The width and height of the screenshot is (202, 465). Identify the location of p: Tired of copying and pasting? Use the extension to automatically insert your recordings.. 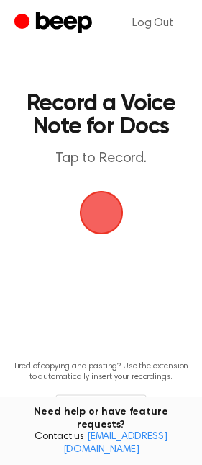
(101, 372).